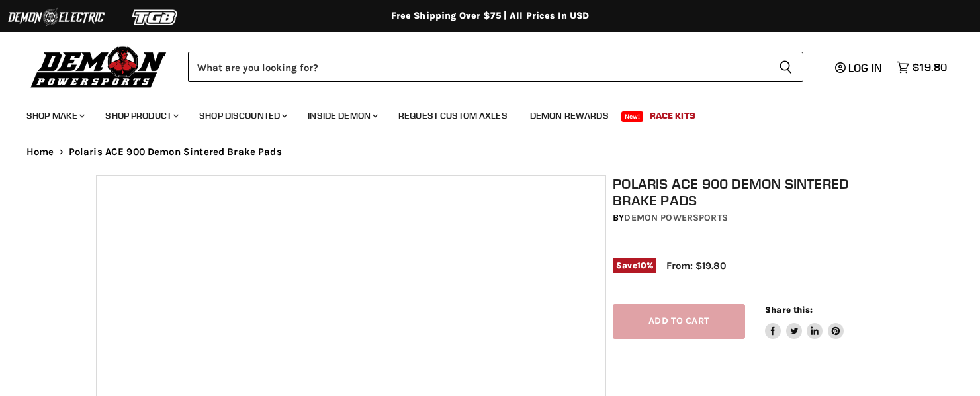 This screenshot has width=980, height=396. What do you see at coordinates (40, 152) in the screenshot?
I see `a: Home` at bounding box center [40, 152].